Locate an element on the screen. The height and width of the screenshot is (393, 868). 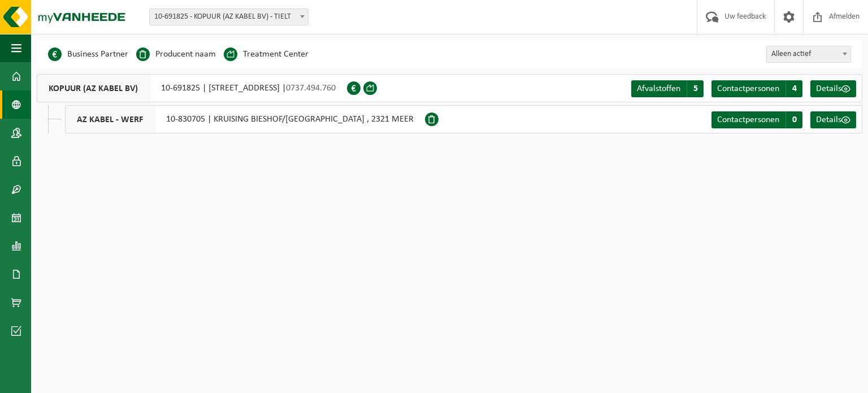
span: 4 is located at coordinates (794, 89).